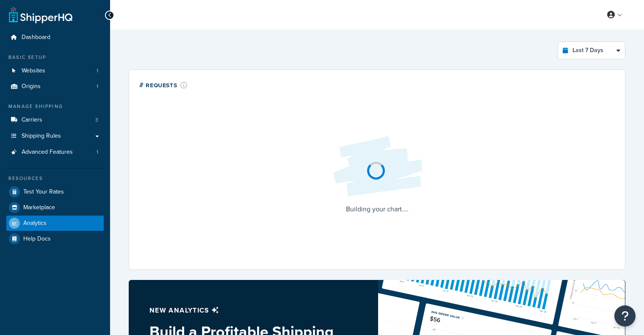 This screenshot has width=644, height=335. Describe the element at coordinates (55, 208) in the screenshot. I see `a: Marketplace` at that location.